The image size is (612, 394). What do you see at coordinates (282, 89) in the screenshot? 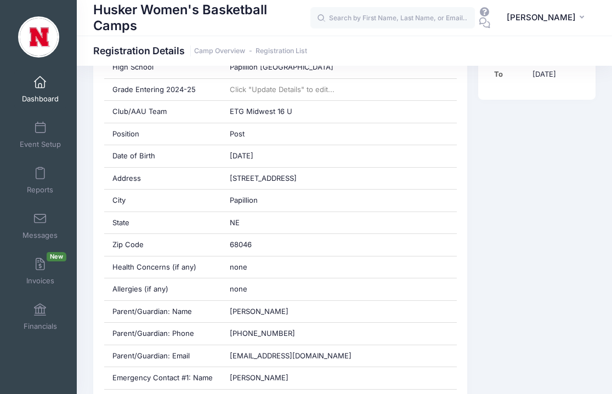
I see `span: Click "Update Details" to edit...` at bounding box center [282, 89].